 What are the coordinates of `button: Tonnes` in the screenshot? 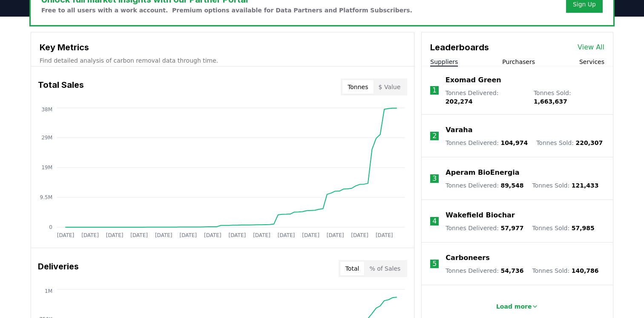 It's located at (358, 87).